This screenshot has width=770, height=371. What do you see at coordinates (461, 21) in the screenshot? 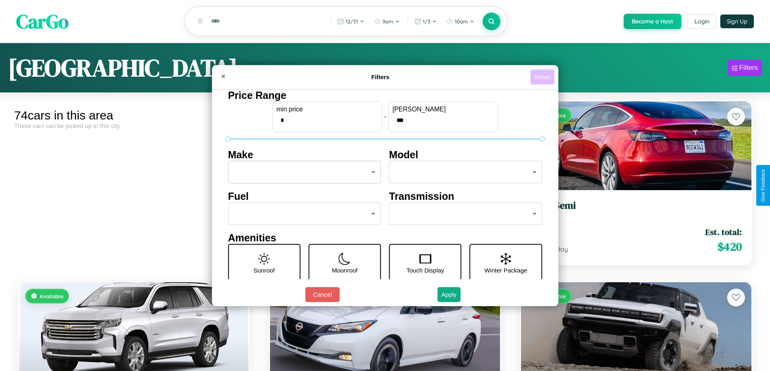
I see `span: 10am` at bounding box center [461, 21].